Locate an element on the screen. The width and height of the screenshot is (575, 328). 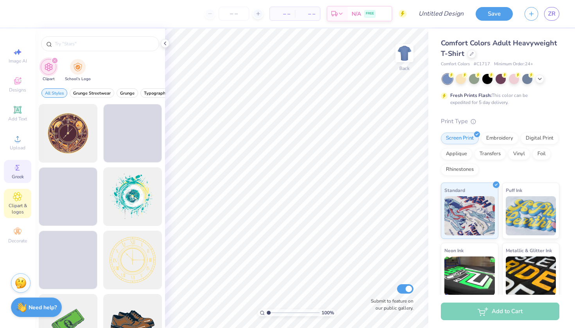
div: Digital Print is located at coordinates (539, 138).